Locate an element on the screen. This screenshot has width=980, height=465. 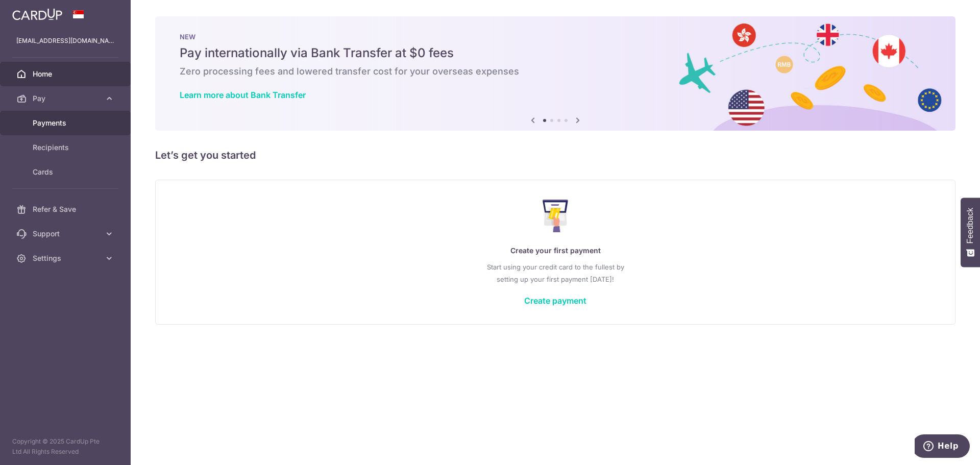
img: Make Payment is located at coordinates (556, 216).